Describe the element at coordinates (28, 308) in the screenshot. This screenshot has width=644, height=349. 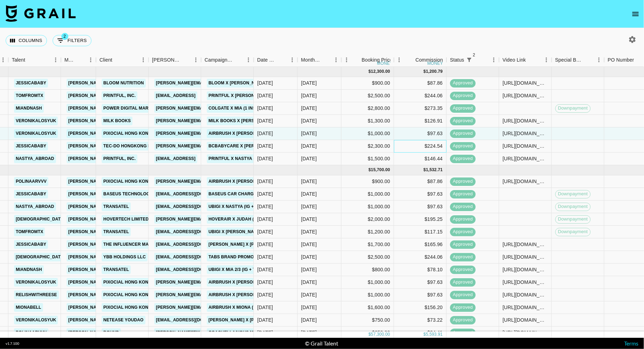
I see `a: mionabell` at that location.